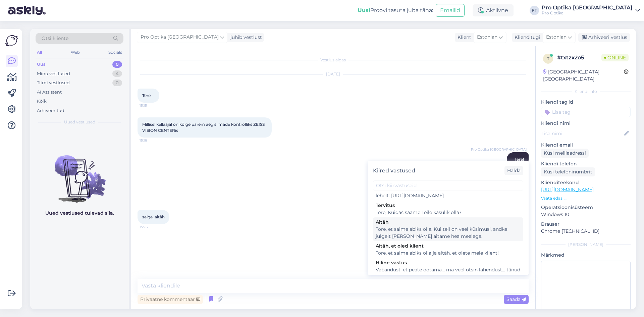 Image resolution: width=644 pixels, height=317 pixels. What do you see at coordinates (49, 93) in the screenshot?
I see `div: AI Assistent` at bounding box center [49, 93].